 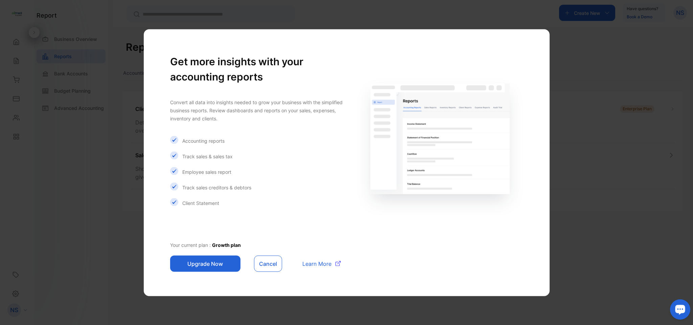 What do you see at coordinates (268, 263) in the screenshot?
I see `button: Cancel` at bounding box center [268, 263].